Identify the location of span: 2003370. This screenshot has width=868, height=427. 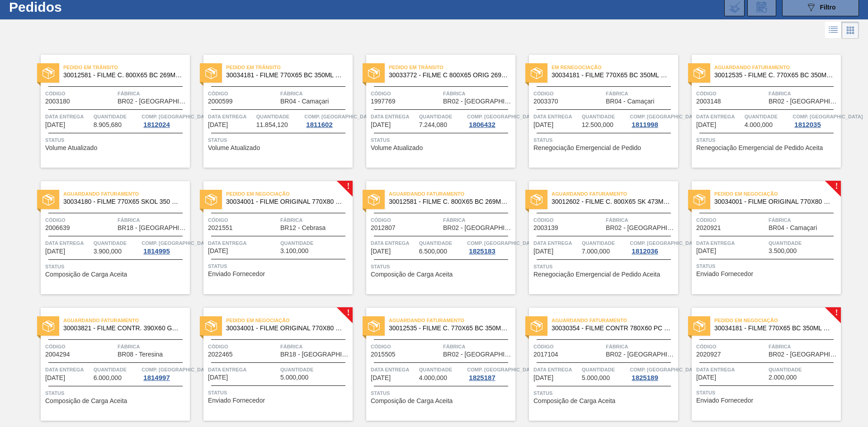
(545, 101).